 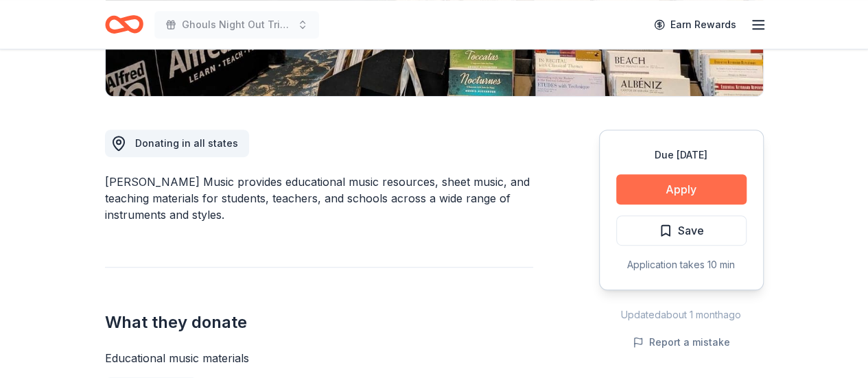 What do you see at coordinates (187, 143) in the screenshot?
I see `span: Donating in all states` at bounding box center [187, 143].